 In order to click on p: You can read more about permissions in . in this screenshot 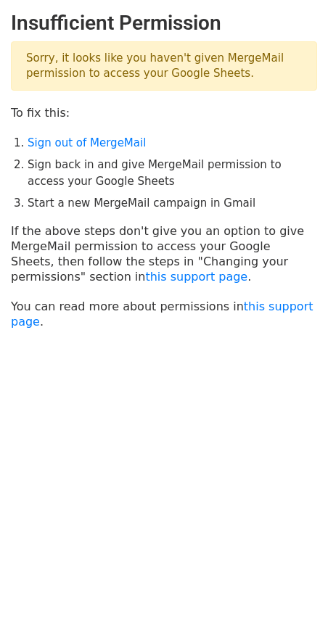, I will do `click(164, 314)`.